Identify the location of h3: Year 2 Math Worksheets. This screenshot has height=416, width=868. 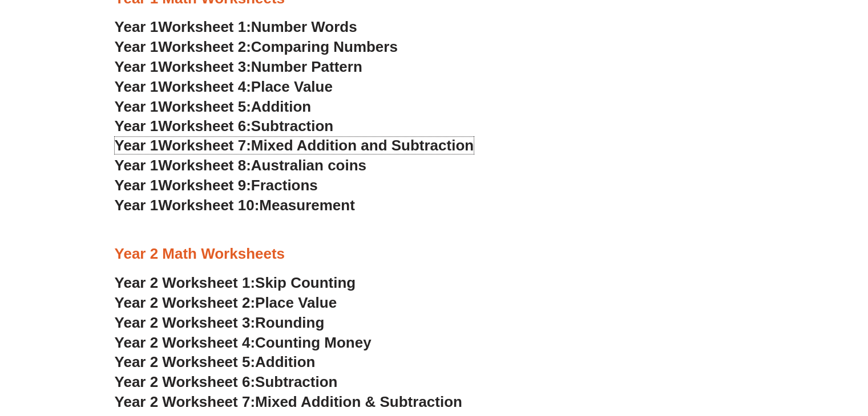
(434, 254).